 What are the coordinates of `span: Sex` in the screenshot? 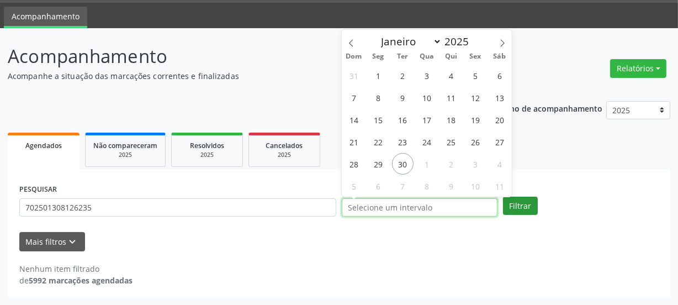 It's located at (476, 56).